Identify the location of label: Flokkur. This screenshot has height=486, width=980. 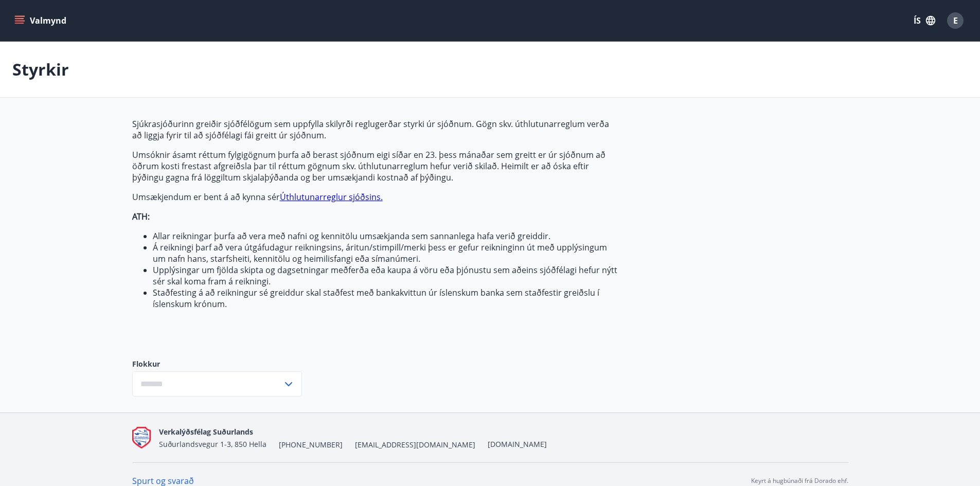
(217, 365).